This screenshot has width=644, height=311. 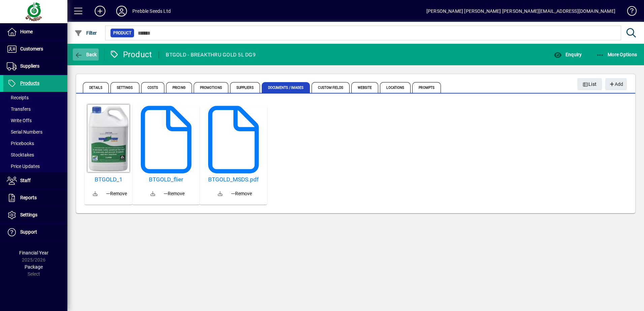 I want to click on span: Staff, so click(x=25, y=180).